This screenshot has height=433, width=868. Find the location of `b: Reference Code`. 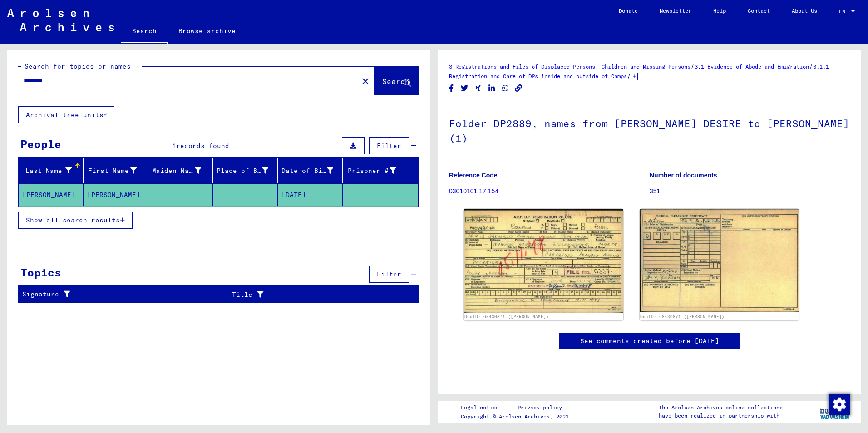

b: Reference Code is located at coordinates (473, 175).